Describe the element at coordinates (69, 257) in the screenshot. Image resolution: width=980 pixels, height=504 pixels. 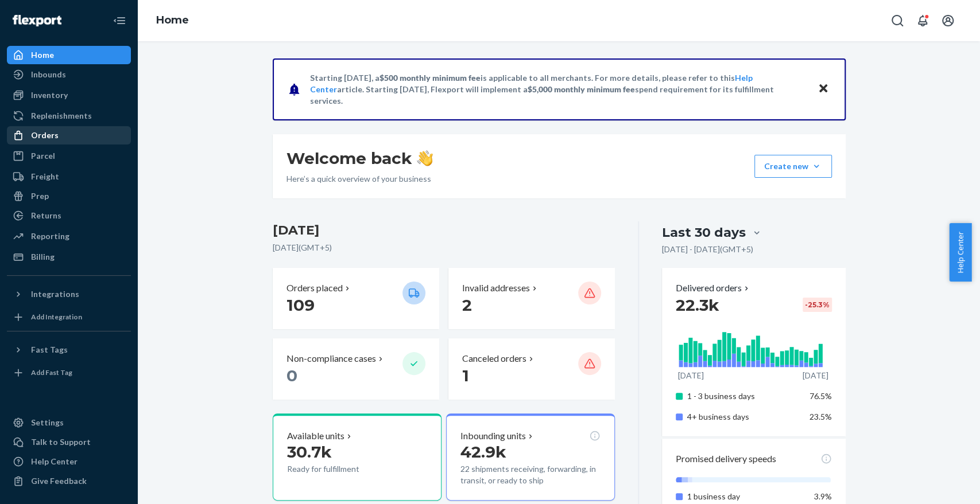
I see `a: Billing` at that location.